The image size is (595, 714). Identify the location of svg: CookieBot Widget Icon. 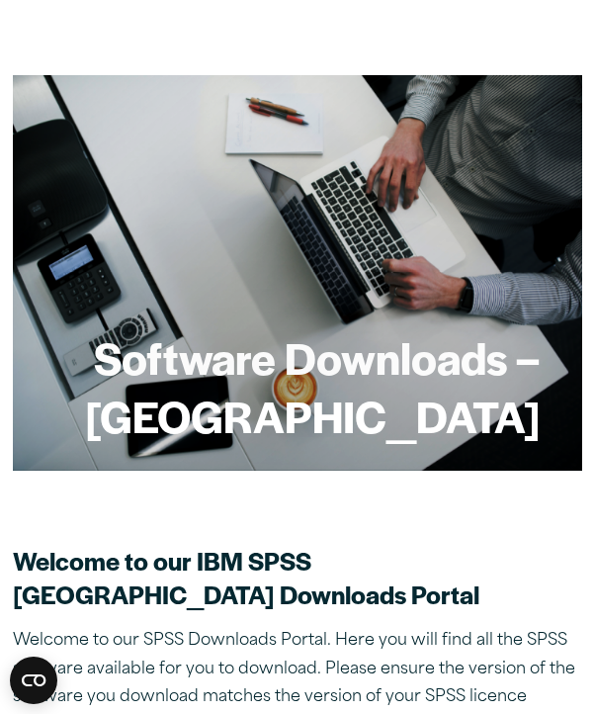
(34, 680).